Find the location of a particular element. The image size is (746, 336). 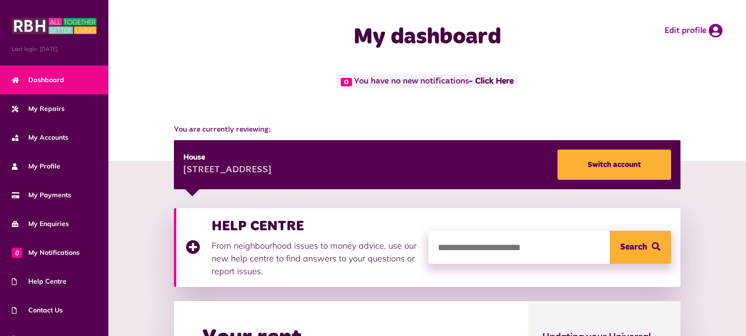

a: - Click Here is located at coordinates (491, 82).